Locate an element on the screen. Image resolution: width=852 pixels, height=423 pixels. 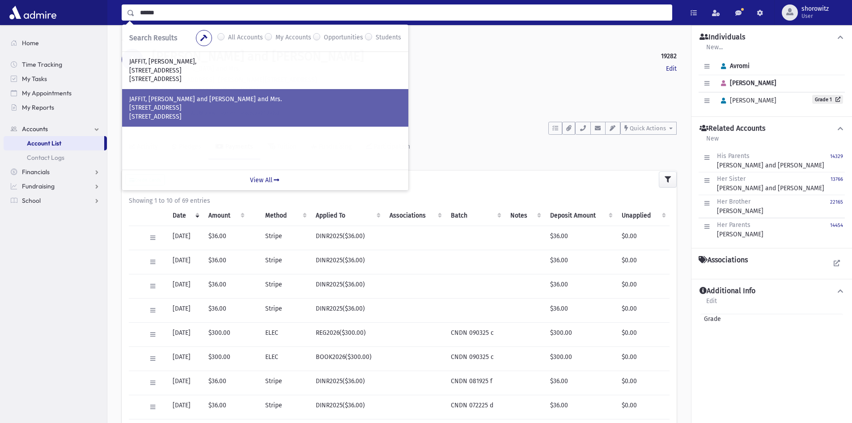
td: CNDN 081925 f is located at coordinates (475, 383).